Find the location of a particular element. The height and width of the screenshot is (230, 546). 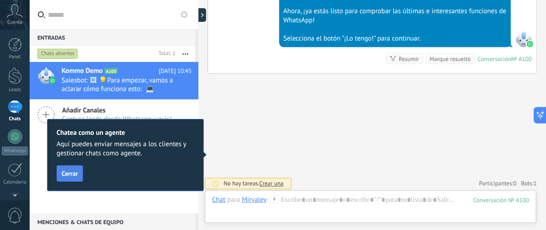

div: No hay tareas. is located at coordinates (253, 184).